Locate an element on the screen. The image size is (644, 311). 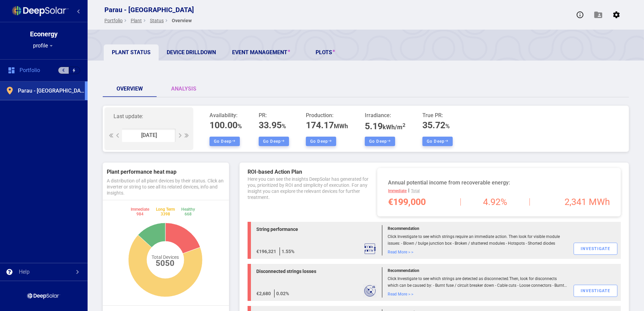
span: 984 is located at coordinates (140, 214).